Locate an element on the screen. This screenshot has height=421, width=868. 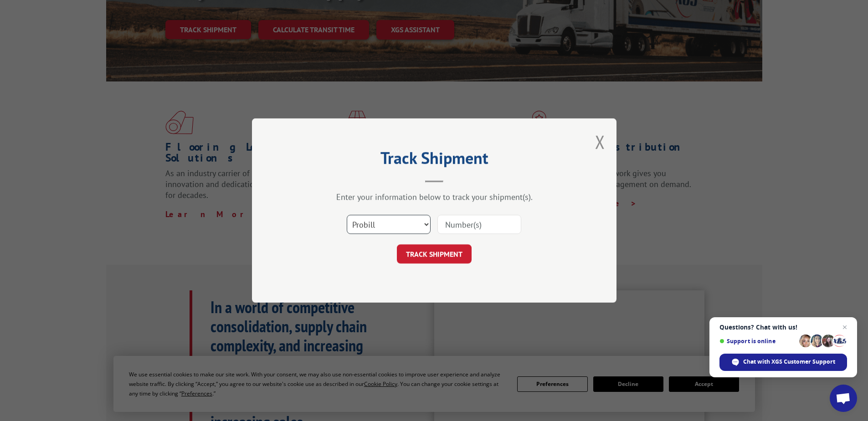
h2: Track Shipment is located at coordinates (434, 160).